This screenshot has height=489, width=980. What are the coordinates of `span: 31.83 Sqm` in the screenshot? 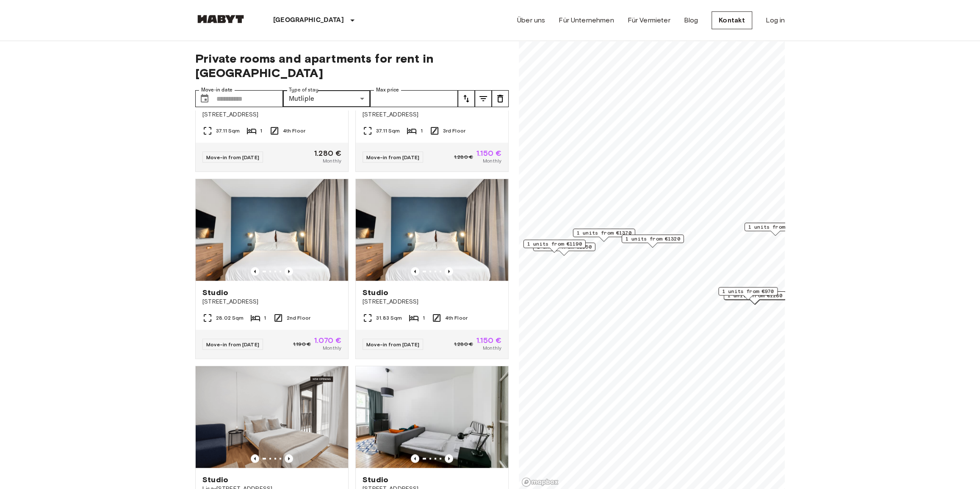 It's located at (389, 318).